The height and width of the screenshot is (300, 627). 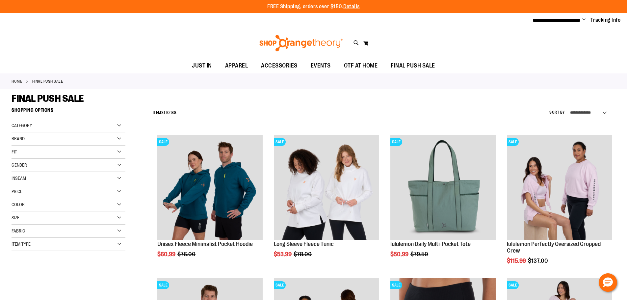 What do you see at coordinates (351, 7) in the screenshot?
I see `a: Details` at bounding box center [351, 7].